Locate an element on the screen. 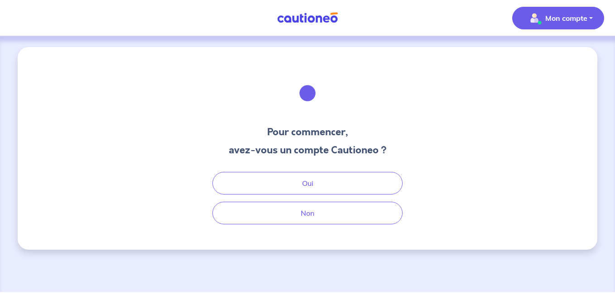 Image resolution: width=615 pixels, height=294 pixels. button: illu_account_valid_menu.svgMon compte is located at coordinates (558, 18).